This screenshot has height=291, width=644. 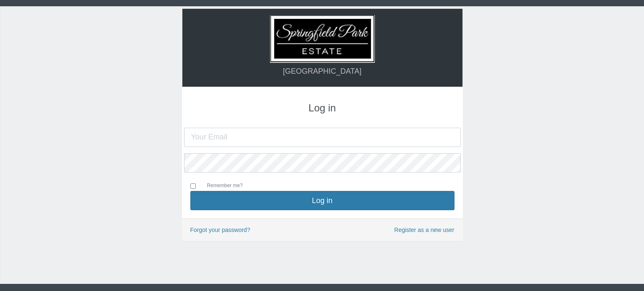 I want to click on a: Forgot your password?, so click(x=220, y=230).